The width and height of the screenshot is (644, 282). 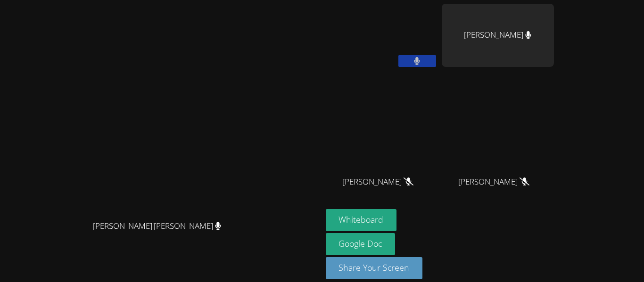 I want to click on a: Google Doc, so click(x=360, y=244).